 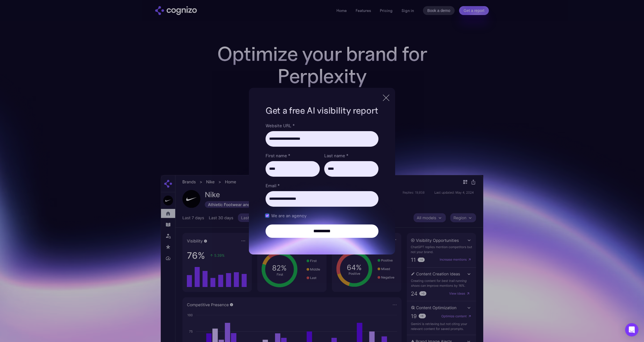 I want to click on span: We are an agency, so click(x=288, y=216).